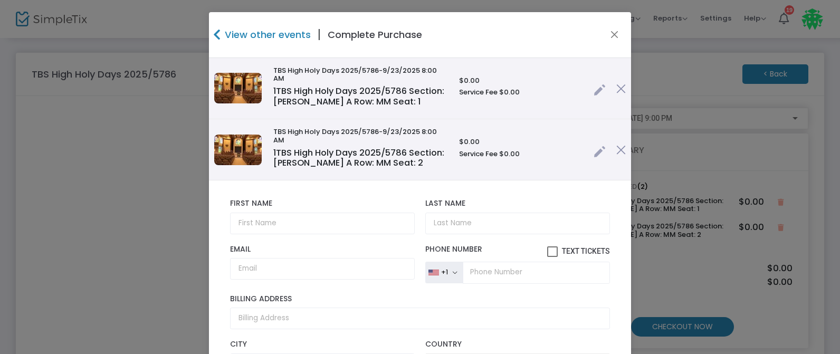  Describe the element at coordinates (375, 34) in the screenshot. I see `h4: Complete Purchase` at that location.